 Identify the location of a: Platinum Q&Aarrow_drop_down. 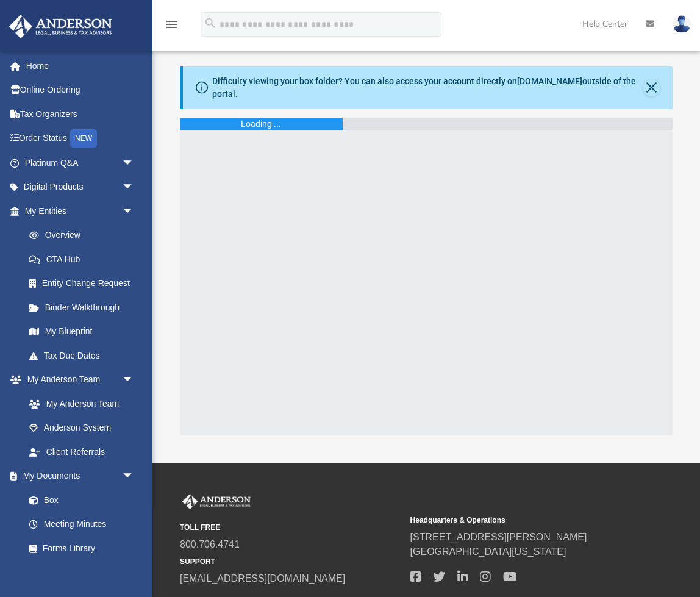
(81, 163).